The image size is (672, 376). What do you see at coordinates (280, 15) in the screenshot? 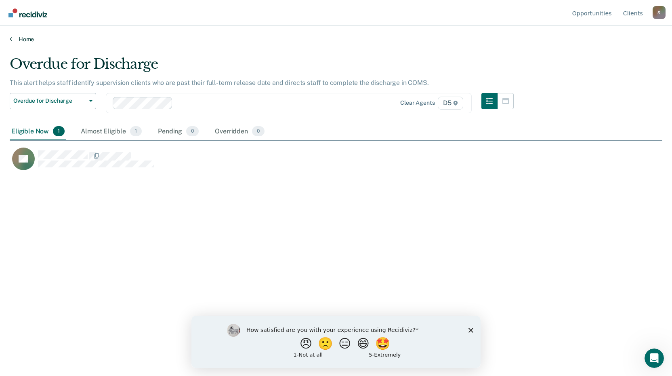
I see `div: Close survey` at bounding box center [280, 15].